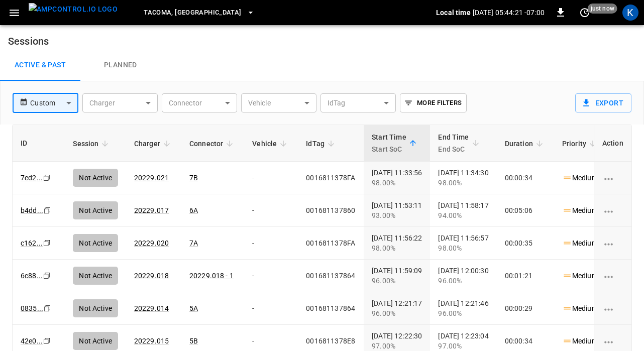 The image size is (644, 351). Describe the element at coordinates (453, 12) in the screenshot. I see `p: Local time` at that location.